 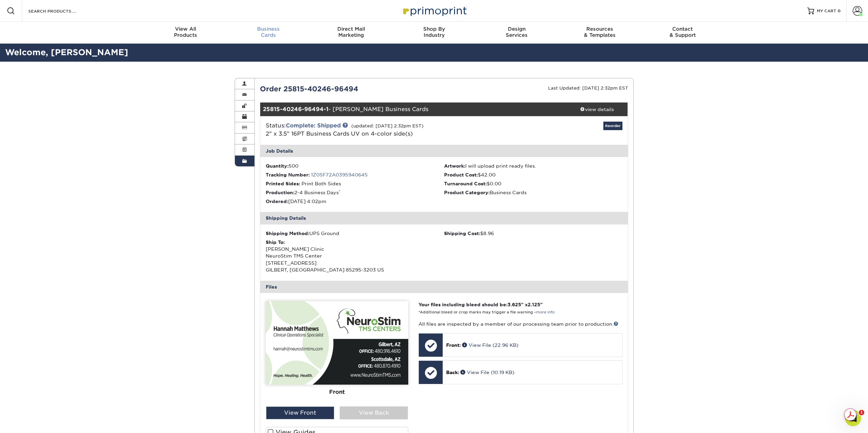 What do you see at coordinates (355, 192) in the screenshot?
I see `li: 2-4 Business Days` at bounding box center [355, 192].